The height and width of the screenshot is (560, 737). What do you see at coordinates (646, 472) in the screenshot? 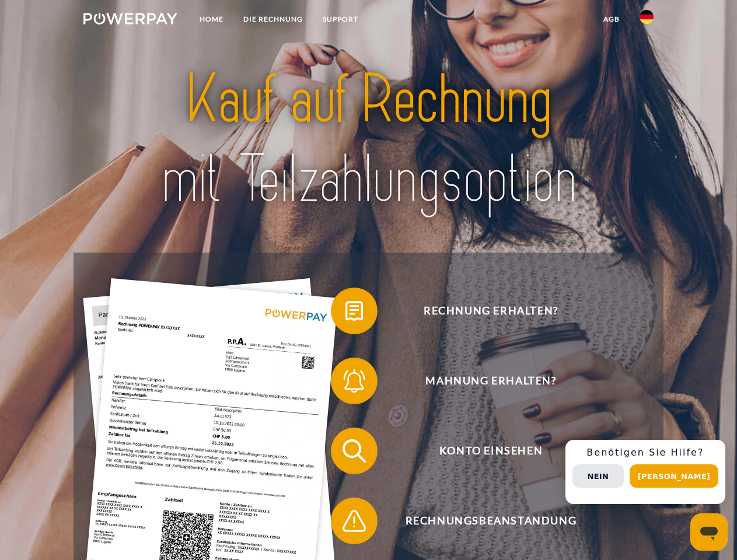
I see `div: Schnellhilfe` at bounding box center [646, 472].